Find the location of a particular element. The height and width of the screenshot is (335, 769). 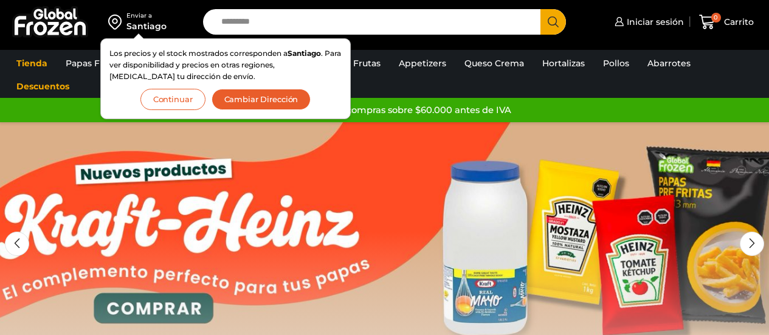

strong: Santiago is located at coordinates (304, 53).